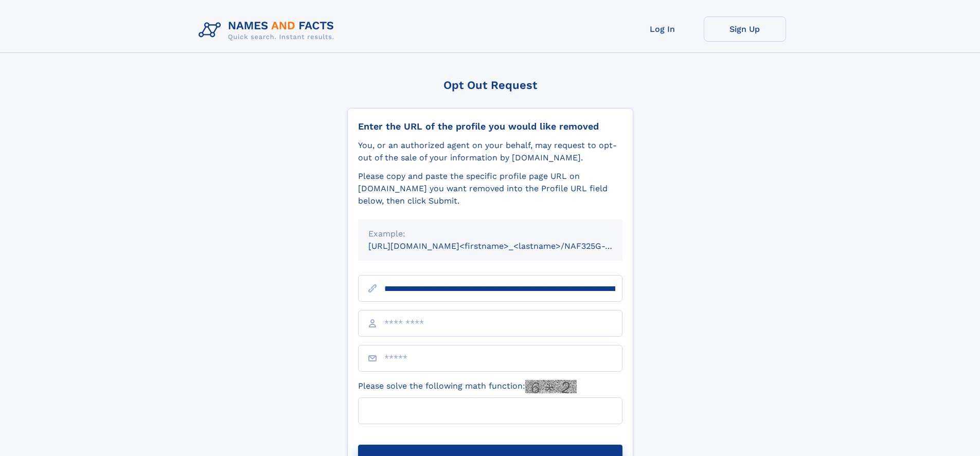 This screenshot has height=456, width=980. What do you see at coordinates (467, 386) in the screenshot?
I see `label: Please solve the following math function:` at bounding box center [467, 386].